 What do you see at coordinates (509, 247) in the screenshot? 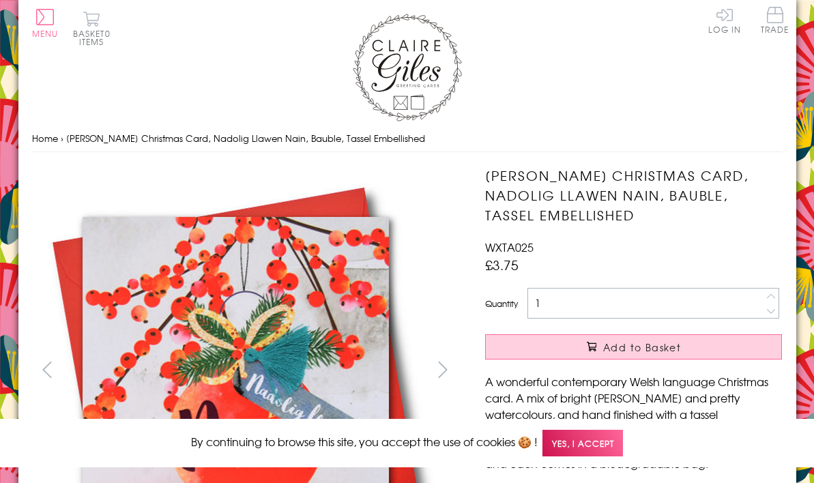
I see `span: WXTA025` at bounding box center [509, 247].